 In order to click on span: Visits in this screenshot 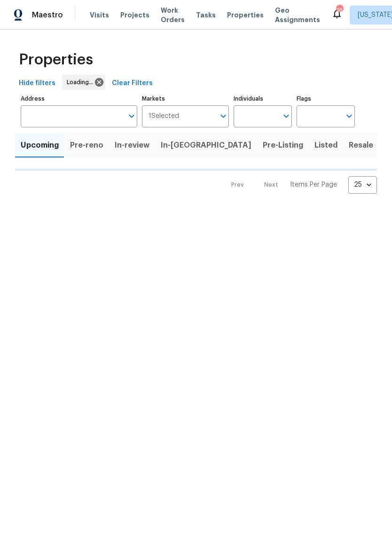, I will do `click(99, 15)`.